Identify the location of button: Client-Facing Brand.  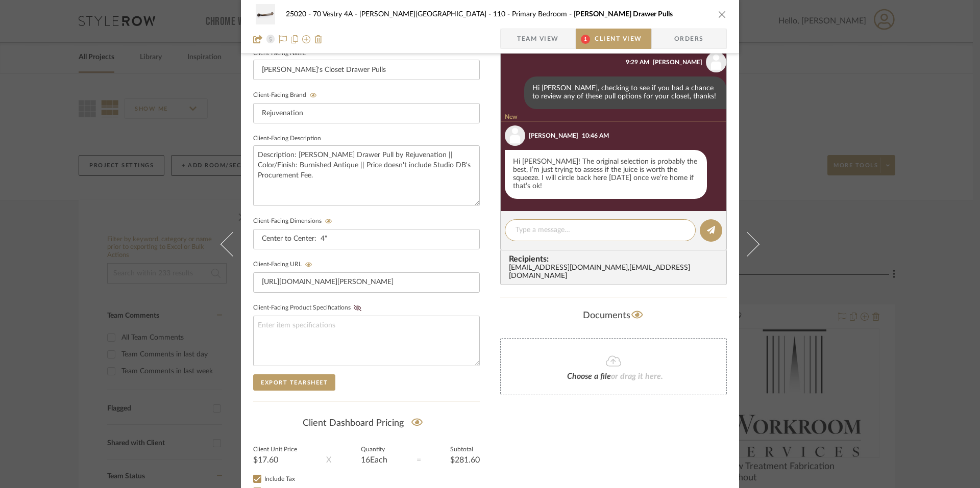
(313, 95).